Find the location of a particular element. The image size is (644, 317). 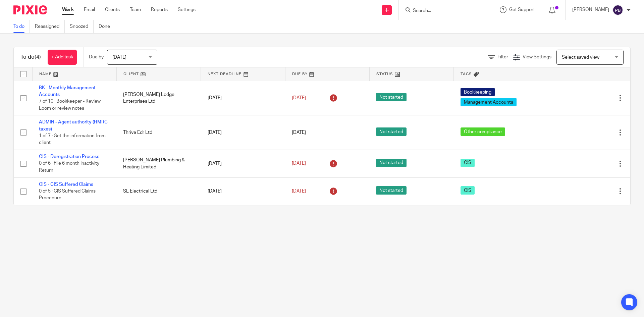

a: Snoozed is located at coordinates (82, 26).